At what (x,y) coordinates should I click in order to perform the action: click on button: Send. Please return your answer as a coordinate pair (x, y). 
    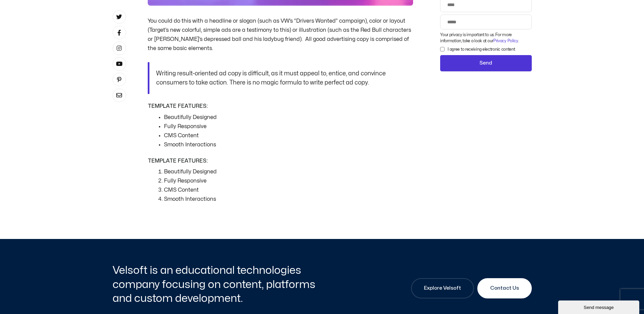
    Looking at the image, I should click on (486, 63).